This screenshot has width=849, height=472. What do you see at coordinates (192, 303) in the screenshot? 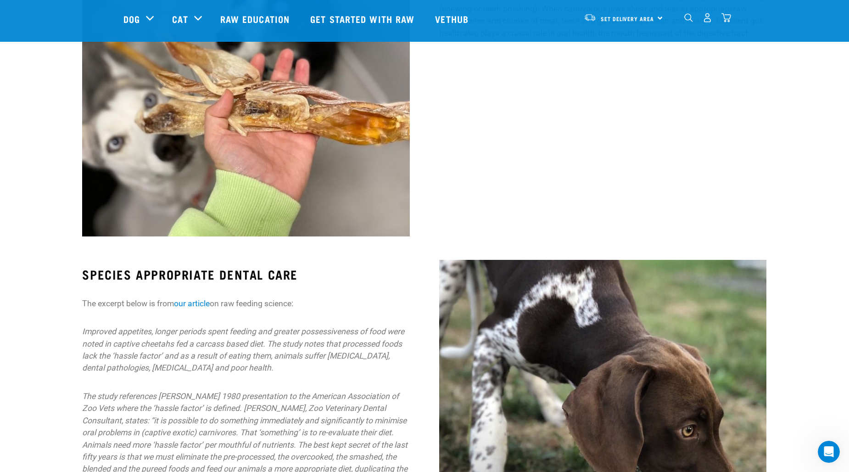
I see `a: our article` at bounding box center [192, 303].